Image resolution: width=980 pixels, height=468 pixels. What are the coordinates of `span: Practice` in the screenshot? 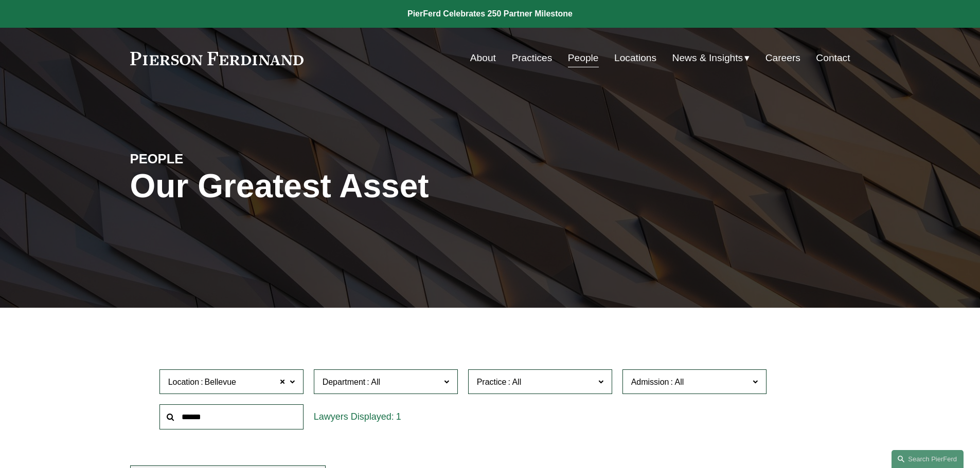 It's located at (492, 382).